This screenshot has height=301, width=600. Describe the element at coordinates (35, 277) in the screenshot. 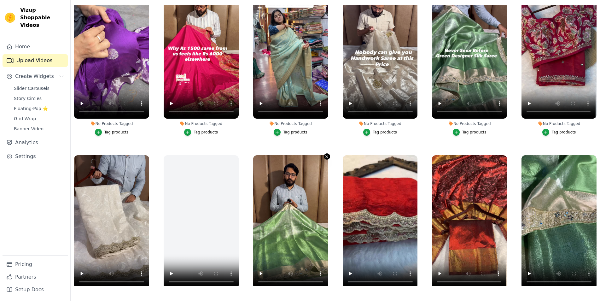

I see `a: Partners` at that location.